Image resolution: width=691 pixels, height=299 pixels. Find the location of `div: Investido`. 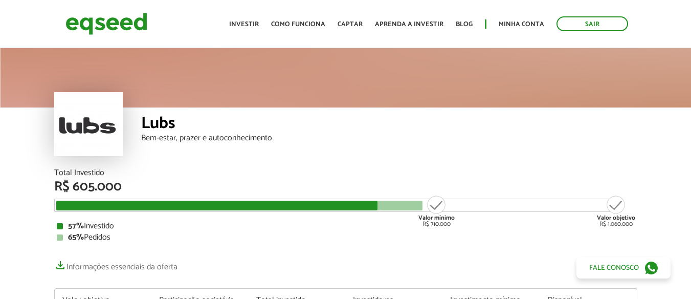

div: Investido is located at coordinates (346, 226).